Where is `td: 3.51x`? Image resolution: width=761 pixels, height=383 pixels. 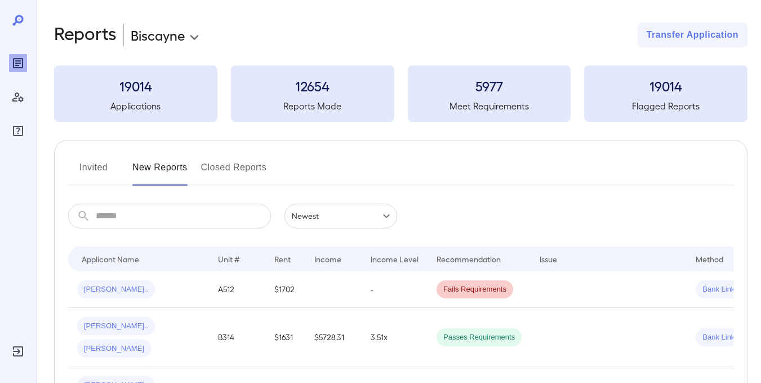 td: 3.51x is located at coordinates (394, 337).